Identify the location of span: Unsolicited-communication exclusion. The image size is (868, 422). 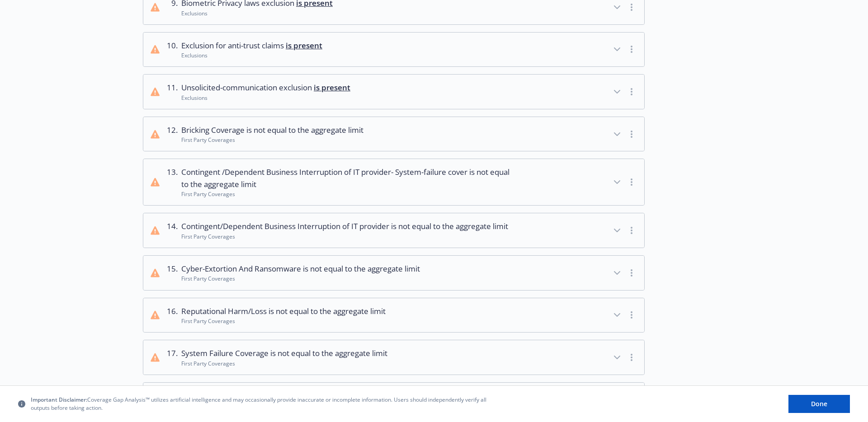
(266, 88).